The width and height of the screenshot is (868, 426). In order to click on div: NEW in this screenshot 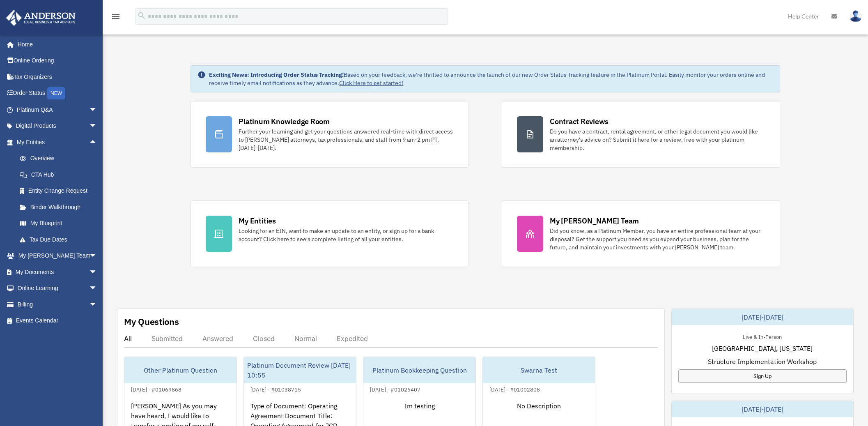, I will do `click(56, 93)`.